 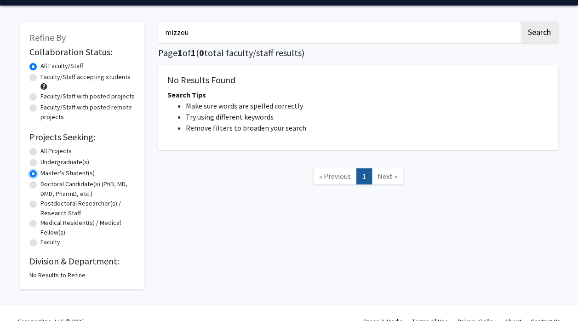 What do you see at coordinates (65, 162) in the screenshot?
I see `label: Undergraduate(s)` at bounding box center [65, 162].